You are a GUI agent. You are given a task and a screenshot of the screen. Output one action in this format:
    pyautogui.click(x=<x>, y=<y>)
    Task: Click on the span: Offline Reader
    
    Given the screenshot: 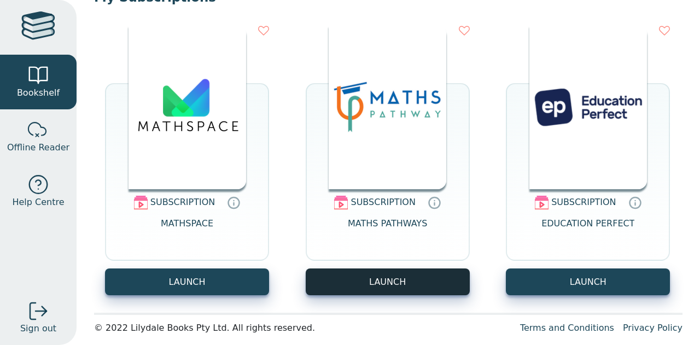 What is the action you would take?
    pyautogui.click(x=38, y=148)
    